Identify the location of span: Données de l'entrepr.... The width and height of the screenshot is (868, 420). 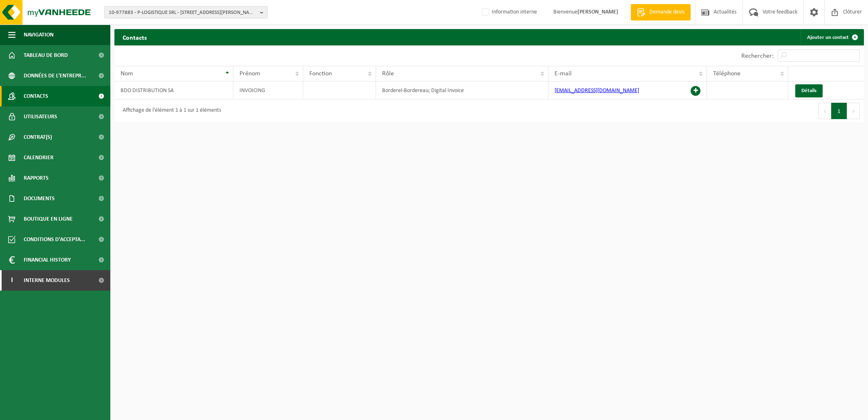
(55, 75).